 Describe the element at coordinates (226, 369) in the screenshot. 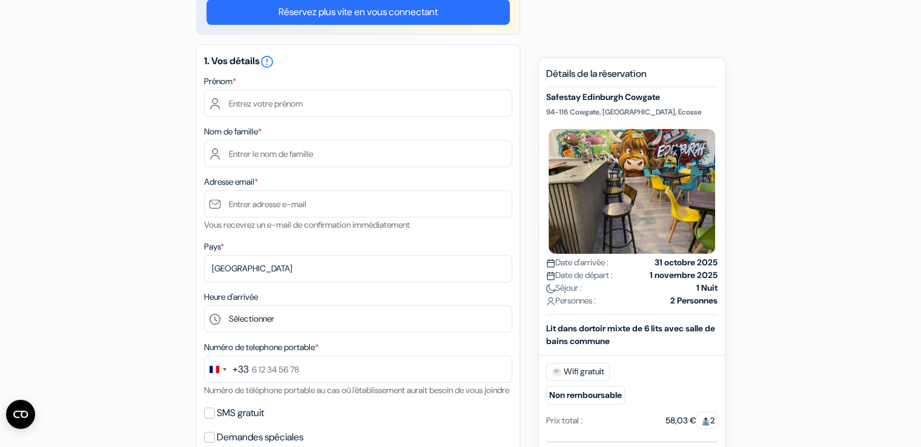

I see `button: Change country, selected France (+33)` at that location.